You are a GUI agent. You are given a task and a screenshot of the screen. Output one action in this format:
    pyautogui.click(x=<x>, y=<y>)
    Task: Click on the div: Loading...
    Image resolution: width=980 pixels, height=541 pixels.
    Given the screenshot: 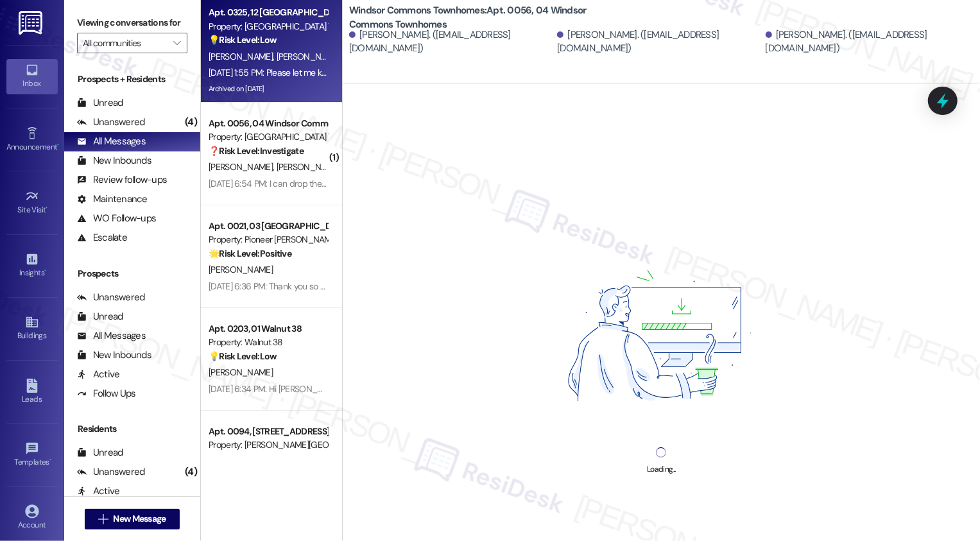 What is the action you would take?
    pyautogui.click(x=661, y=469)
    